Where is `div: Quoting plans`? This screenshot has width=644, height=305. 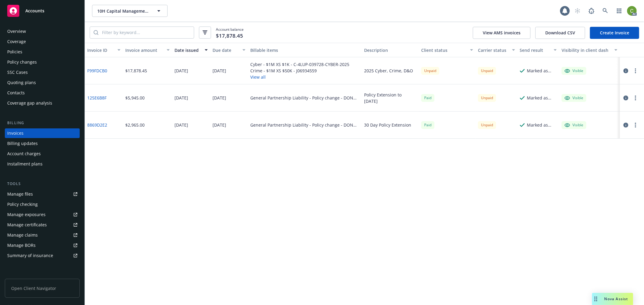 div: Quoting plans is located at coordinates (21, 83).